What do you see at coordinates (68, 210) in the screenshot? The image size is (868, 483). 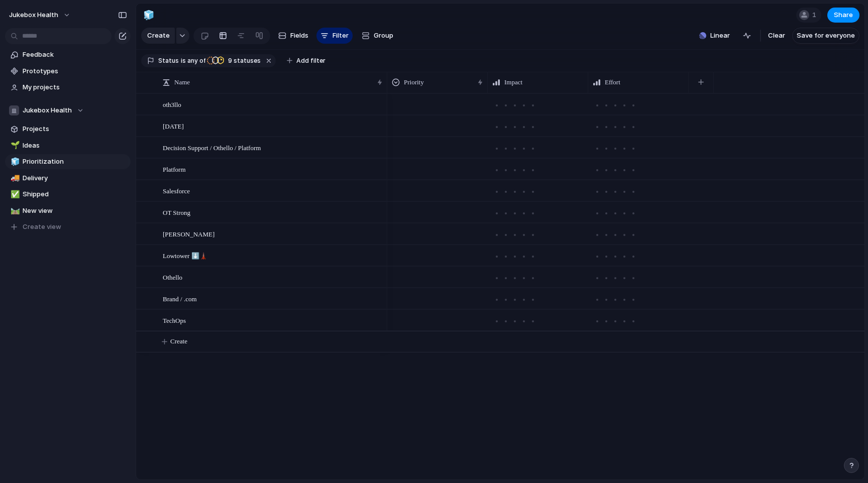 I see `a: 🛤️New view` at bounding box center [68, 210].